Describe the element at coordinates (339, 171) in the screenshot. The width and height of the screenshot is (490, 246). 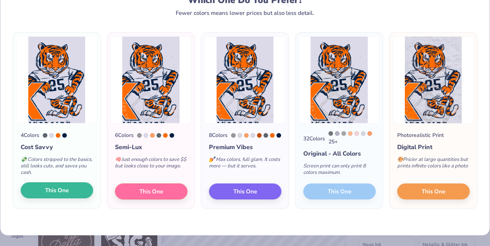
I see `div: Screen print can only print 8 colors maximum.` at that location.